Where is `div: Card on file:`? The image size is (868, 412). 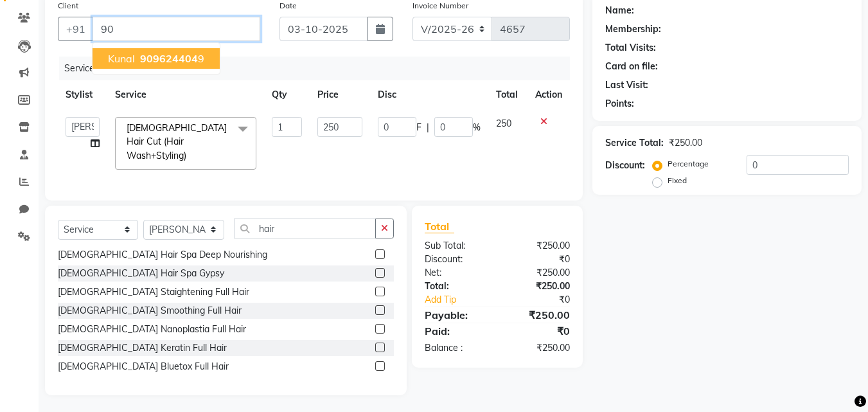 div: Card on file: is located at coordinates (631, 66).